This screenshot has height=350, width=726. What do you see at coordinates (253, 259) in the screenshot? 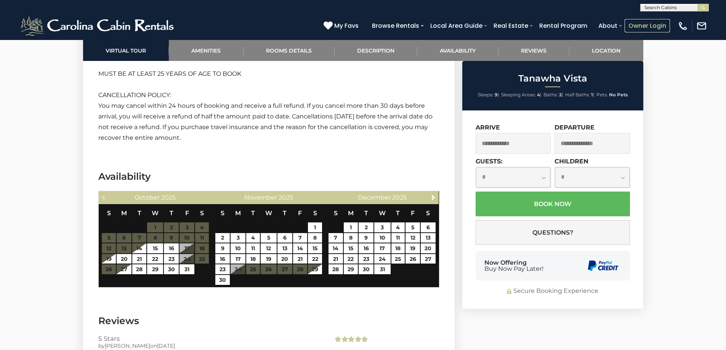
I see `a: 18` at bounding box center [253, 259].